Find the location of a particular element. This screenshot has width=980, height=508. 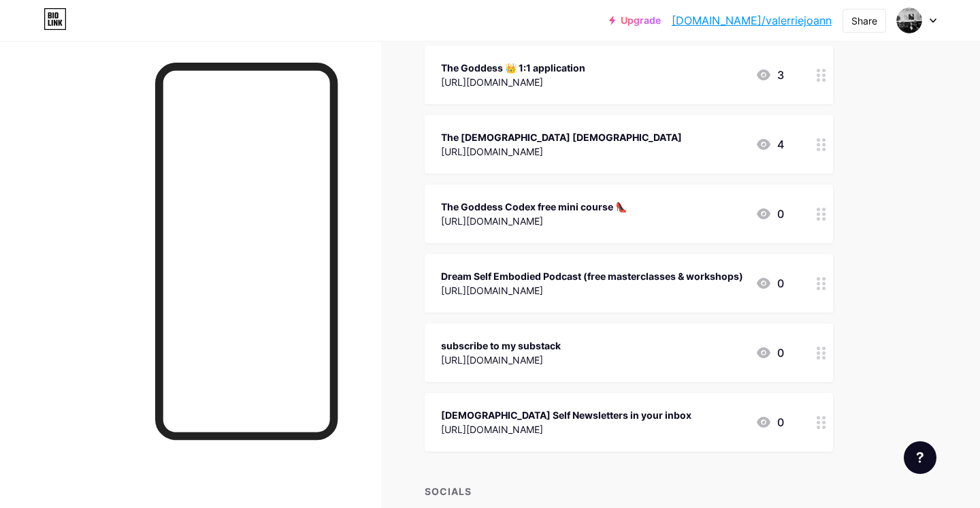

div: SOCIALS is located at coordinates (629, 491).